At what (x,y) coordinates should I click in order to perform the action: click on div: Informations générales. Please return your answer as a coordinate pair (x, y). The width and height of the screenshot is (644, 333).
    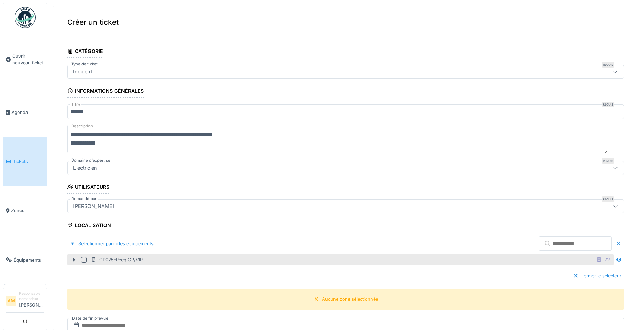
    Looking at the image, I should click on (105, 92).